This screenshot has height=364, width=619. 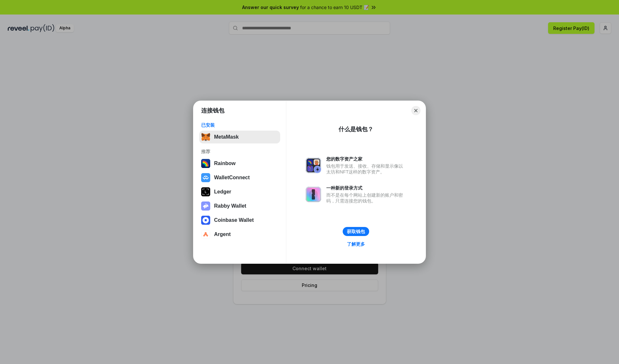 What do you see at coordinates (366, 159) in the screenshot?
I see `div: 您的数字资产之家` at bounding box center [366, 159].